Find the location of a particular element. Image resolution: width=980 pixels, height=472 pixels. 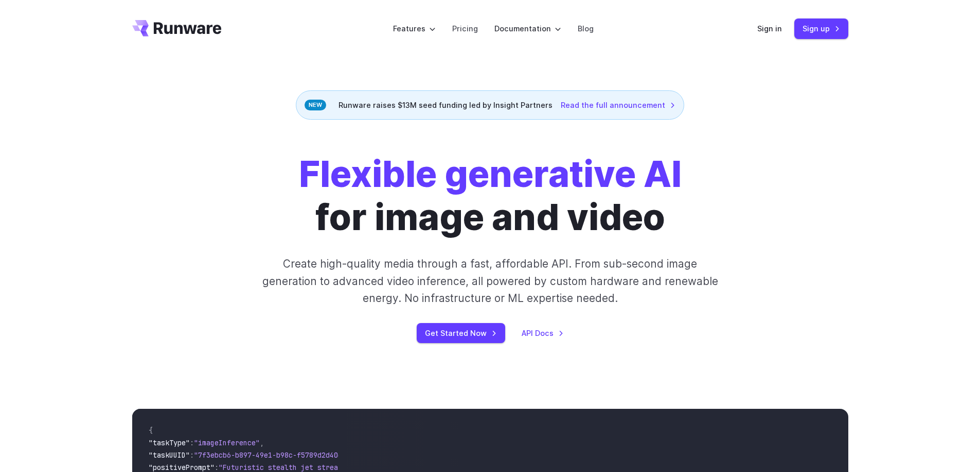

a: Blog is located at coordinates (585, 28).